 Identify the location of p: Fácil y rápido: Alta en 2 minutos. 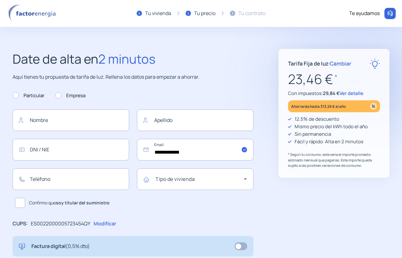
(329, 142).